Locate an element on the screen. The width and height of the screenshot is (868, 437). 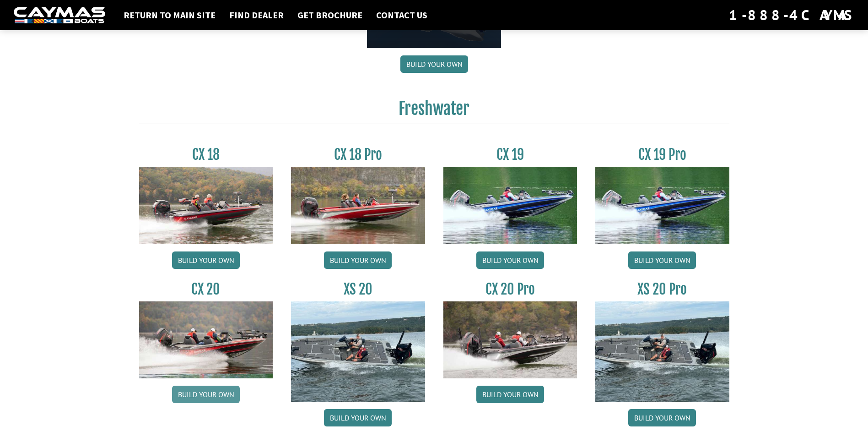
img: CX-18SS_thumbnail.jpg is located at coordinates (358, 205).